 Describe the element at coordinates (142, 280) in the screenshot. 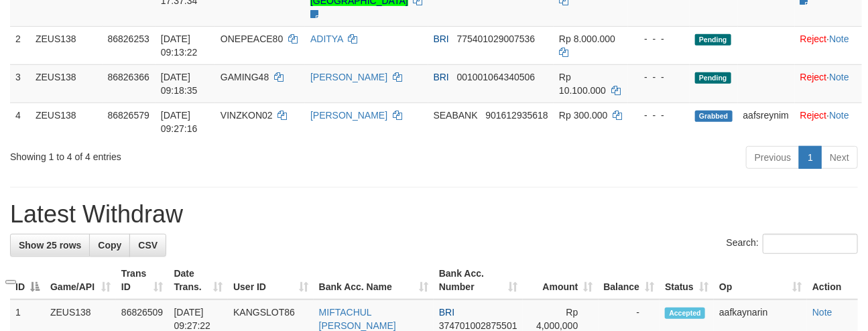

I see `th: Trans ID: activate to sort column ascending` at that location.